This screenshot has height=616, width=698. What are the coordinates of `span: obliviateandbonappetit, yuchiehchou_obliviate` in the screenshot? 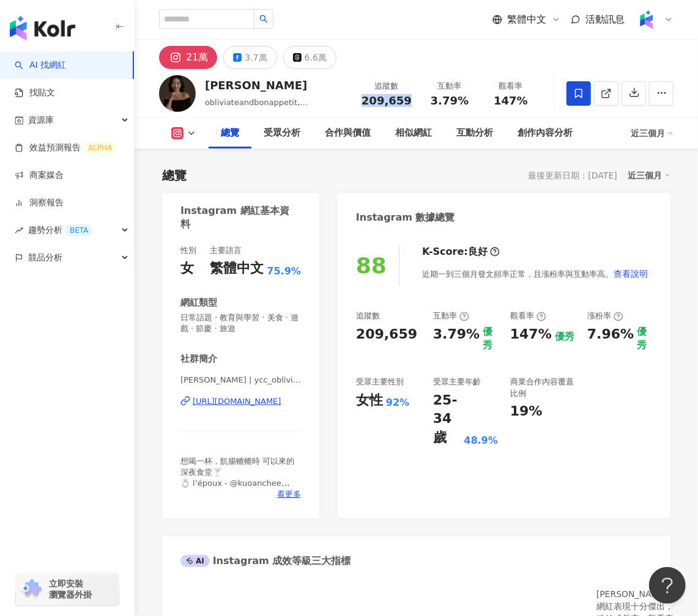 It's located at (256, 108).